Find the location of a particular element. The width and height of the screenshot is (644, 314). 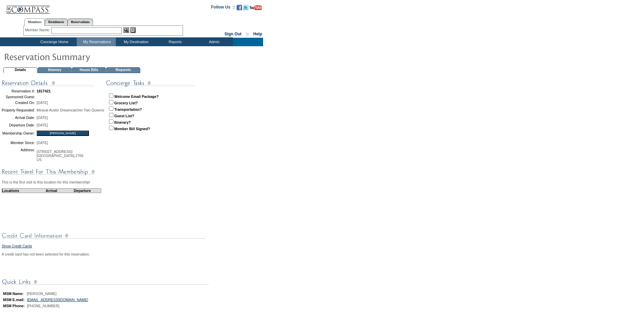

td: Itinerary is located at coordinates (55, 70).